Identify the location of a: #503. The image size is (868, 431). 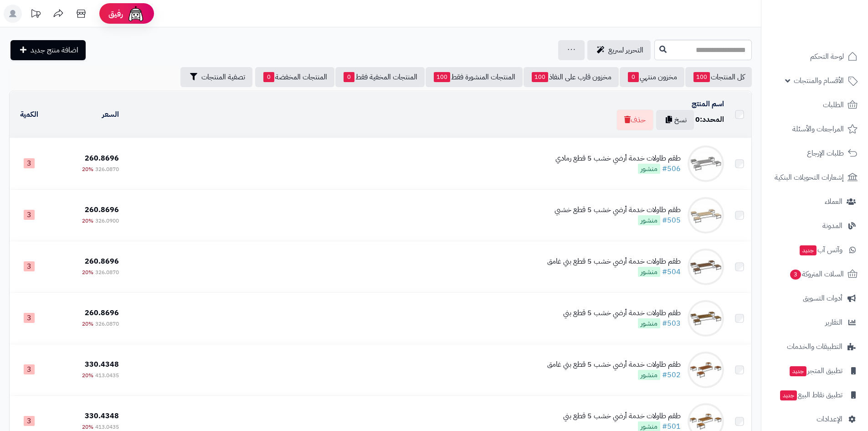
(671, 323).